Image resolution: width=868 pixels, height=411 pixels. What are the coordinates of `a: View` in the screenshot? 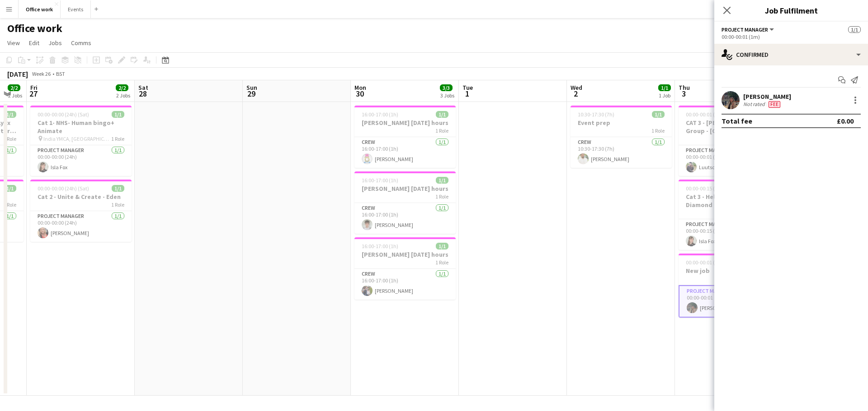 It's located at (13, 43).